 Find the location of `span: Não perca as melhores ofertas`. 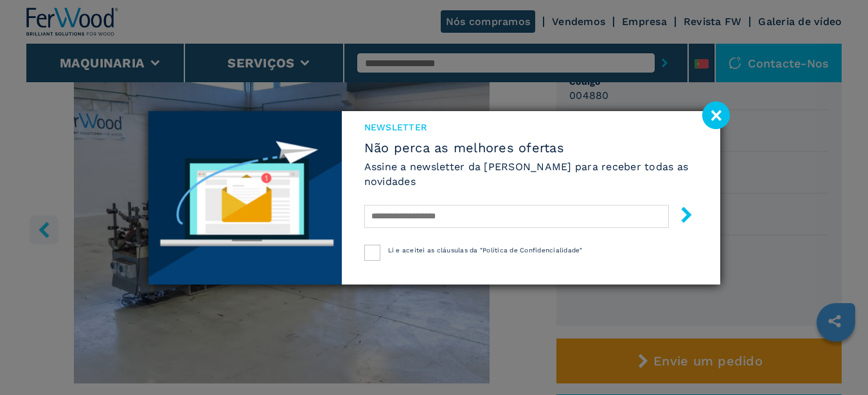

span: Não perca as melhores ofertas is located at coordinates (531, 148).